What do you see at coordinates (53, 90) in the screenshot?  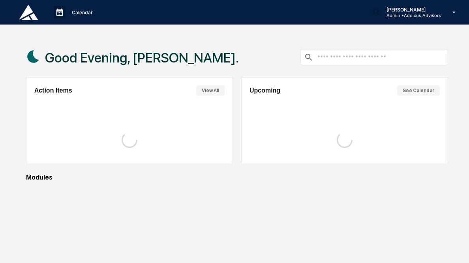 I see `h2: Action Items` at bounding box center [53, 90].